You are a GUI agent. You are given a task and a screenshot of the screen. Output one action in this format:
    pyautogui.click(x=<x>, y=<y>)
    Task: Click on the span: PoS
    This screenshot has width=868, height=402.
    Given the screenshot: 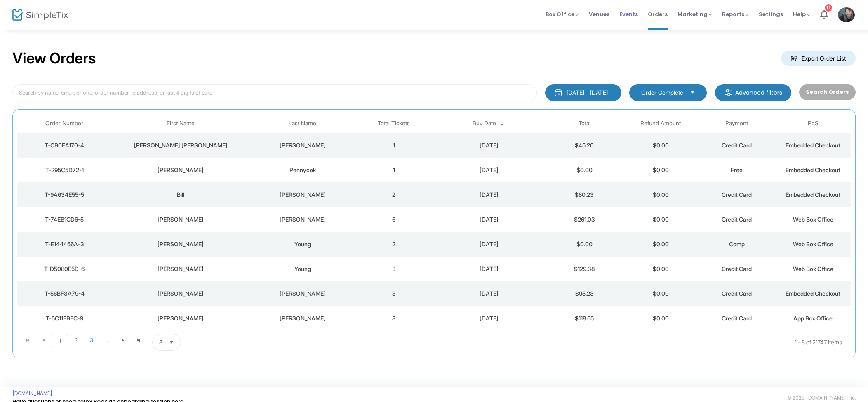 What is the action you would take?
    pyautogui.click(x=813, y=123)
    